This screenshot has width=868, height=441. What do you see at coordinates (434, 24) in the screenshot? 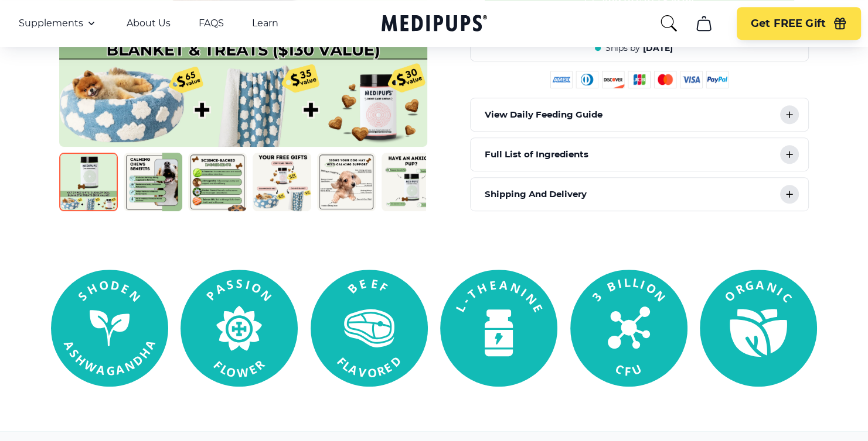
I see `a: Medipups` at bounding box center [434, 24].